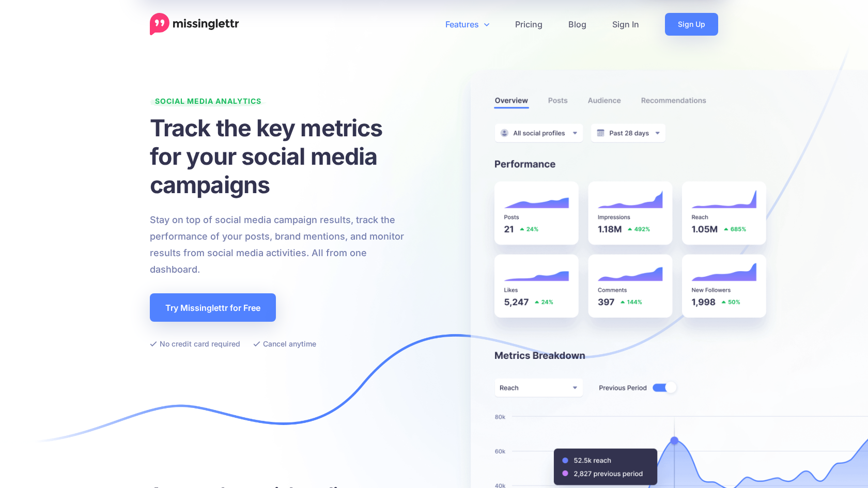  I want to click on a: Sign Up, so click(691, 24).